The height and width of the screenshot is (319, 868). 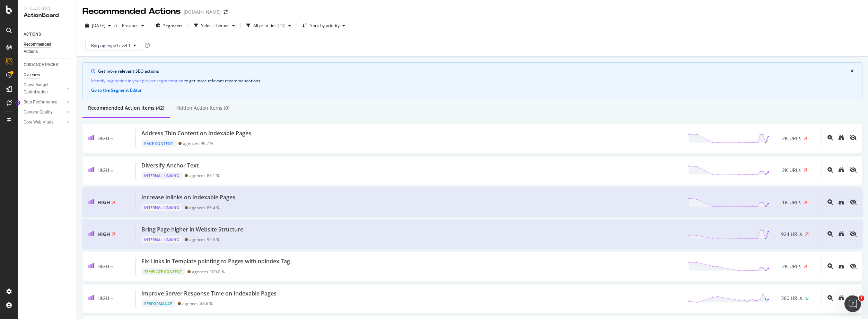 I want to click on div: agences - 100.0 %, so click(x=208, y=271).